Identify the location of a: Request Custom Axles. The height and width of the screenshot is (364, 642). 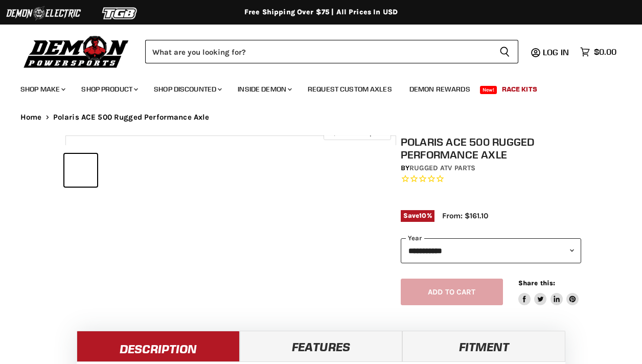
(350, 89).